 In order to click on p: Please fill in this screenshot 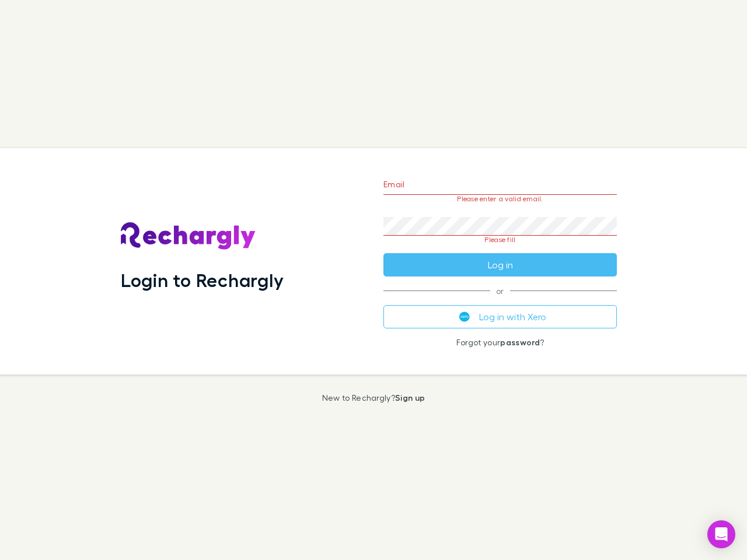, I will do `click(500, 240)`.